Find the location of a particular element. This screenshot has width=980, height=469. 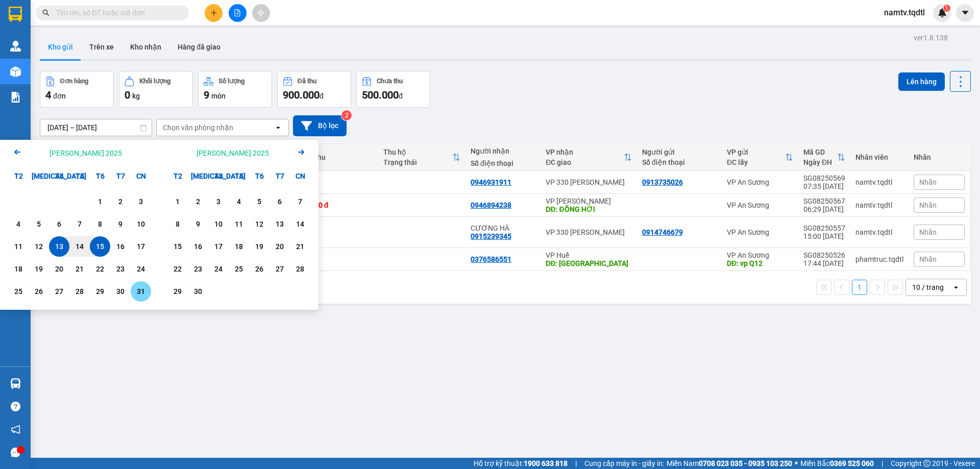

button: 1 is located at coordinates (859, 287).